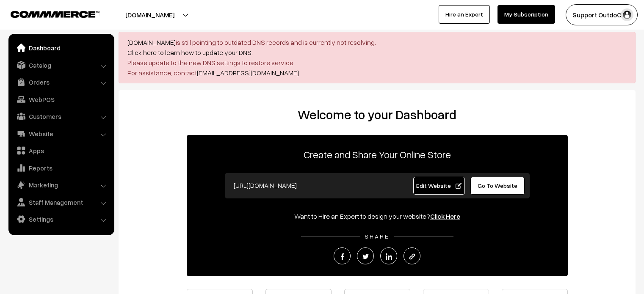  What do you see at coordinates (377, 115) in the screenshot?
I see `h2: Welcome to your Dashboard` at bounding box center [377, 115].